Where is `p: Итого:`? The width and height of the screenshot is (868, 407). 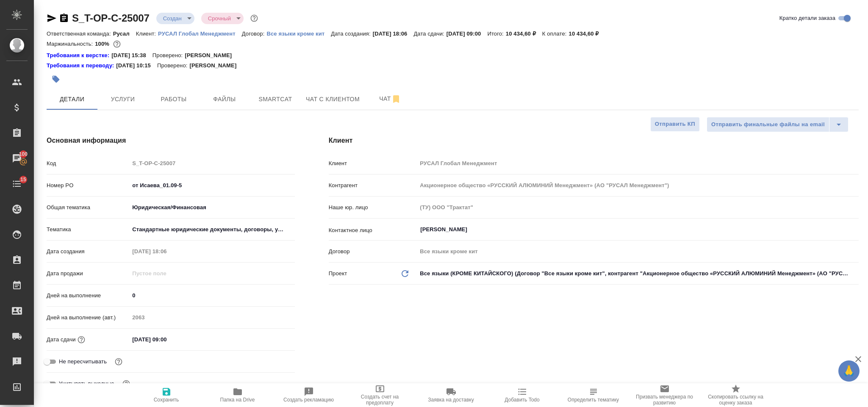
p: Итого: is located at coordinates (496, 33).